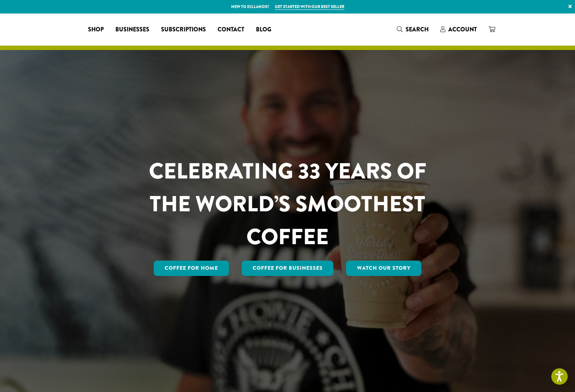 The image size is (575, 392). Describe the element at coordinates (288, 204) in the screenshot. I see `h1: CELEBRATING 33 YEARS OF THE WORLD’S SMOOTHEST COFFEE` at that location.